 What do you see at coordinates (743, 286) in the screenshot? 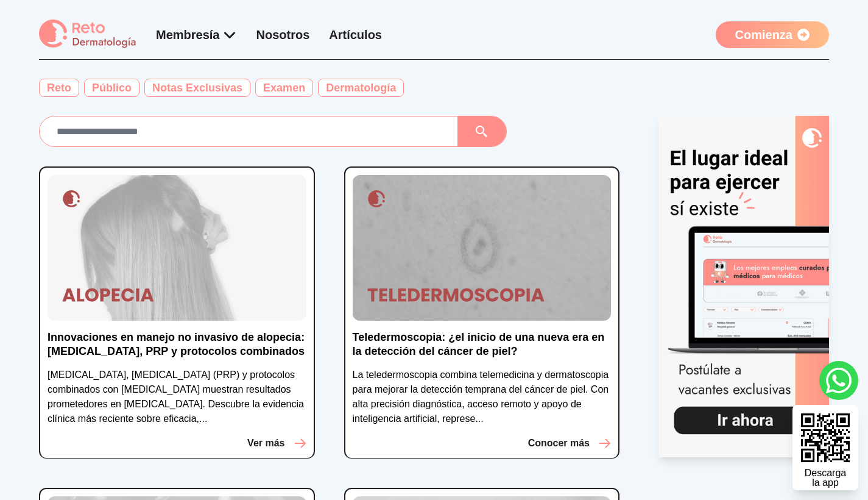
I see `img: Ad - web | blog | side | reto dermatologia bolsa de empleo | 2025-08-28 | 1` at bounding box center [743, 286].